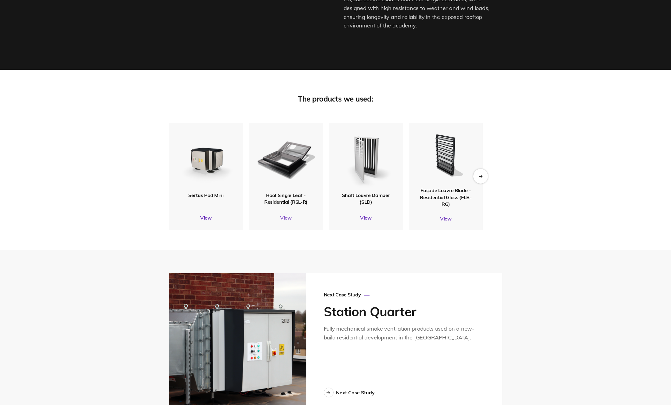  I want to click on div: The products we used:, so click(336, 99).